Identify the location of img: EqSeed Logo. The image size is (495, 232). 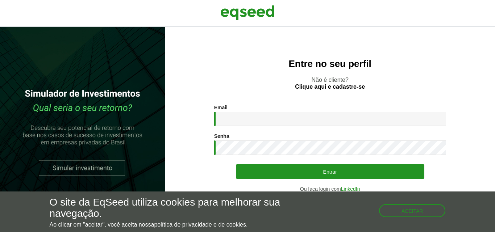
(247, 13).